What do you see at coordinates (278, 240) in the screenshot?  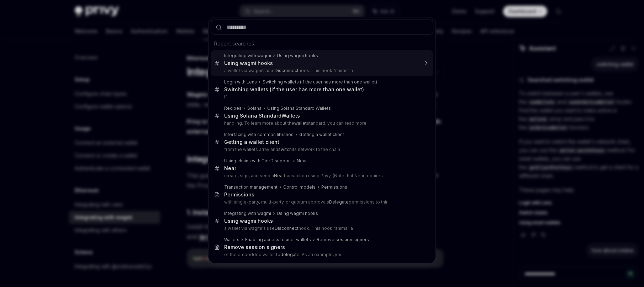 I see `div: Enabling access to user wallets` at bounding box center [278, 240].